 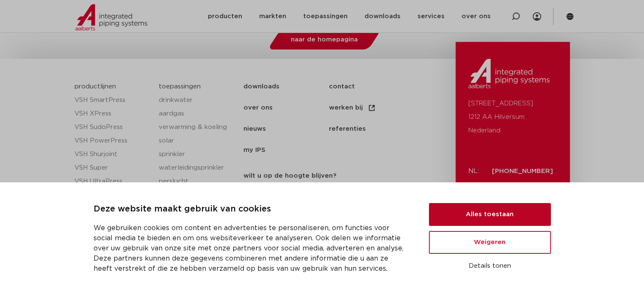 I want to click on a: verwarming & koeling, so click(x=197, y=127).